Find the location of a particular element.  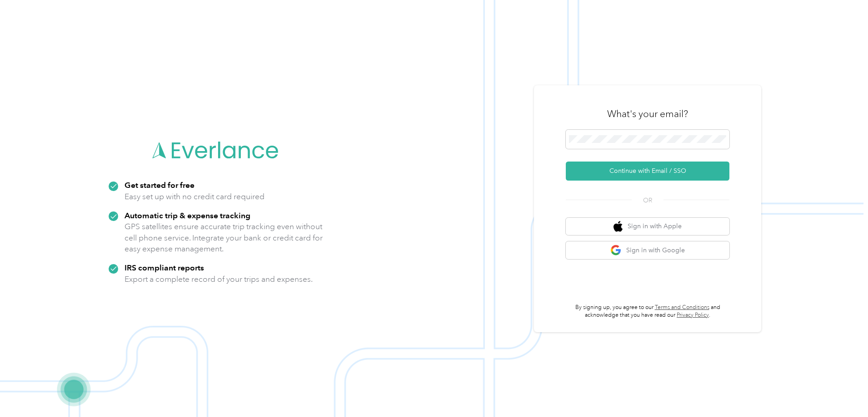

p: By signing up, you agree to our and acknowledge that you have read our . is located at coordinates (647, 311).